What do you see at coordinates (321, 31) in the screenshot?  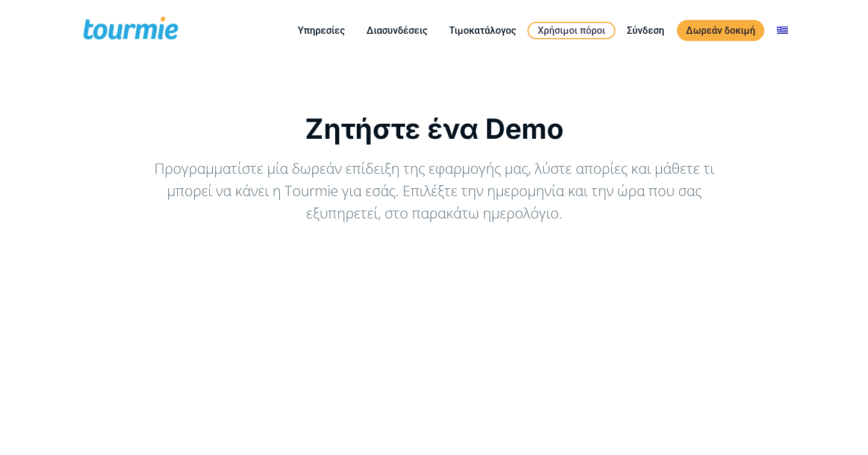 I see `a: Υπηρεσίες` at bounding box center [321, 31].